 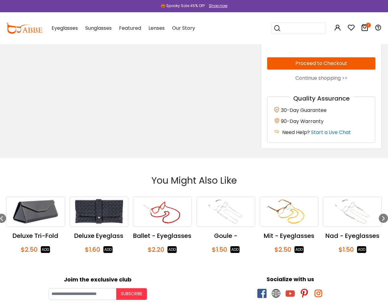 I want to click on img: abbeglasses.com, so click(x=24, y=28).